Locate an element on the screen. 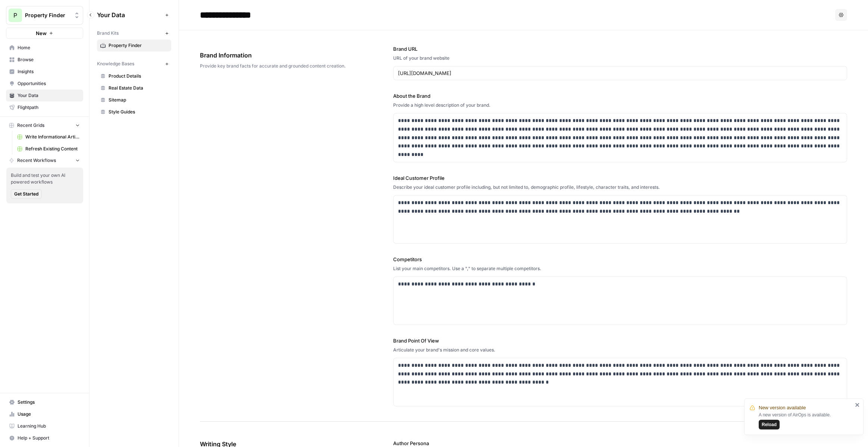  button: Reload is located at coordinates (770, 424).